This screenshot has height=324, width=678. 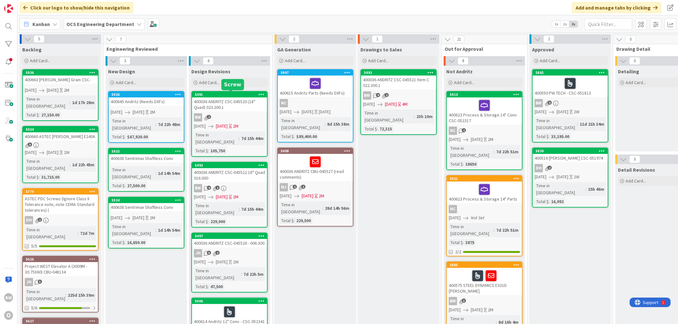 I want to click on div: 15h 46m, so click(x=596, y=189).